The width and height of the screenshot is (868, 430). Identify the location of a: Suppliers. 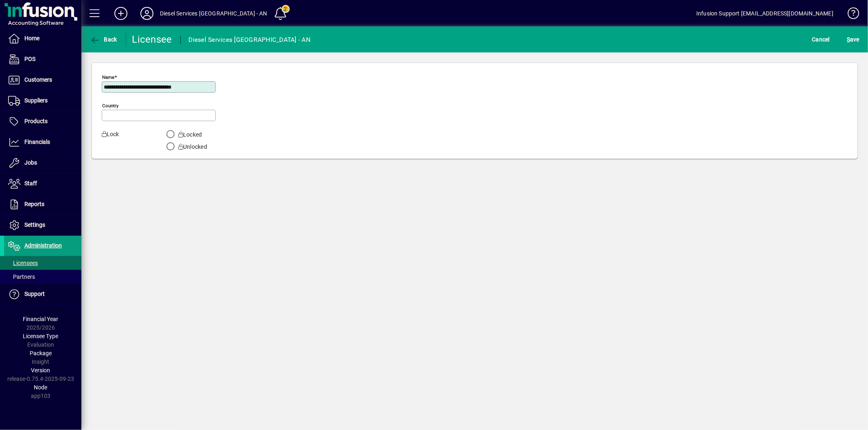
(43, 101).